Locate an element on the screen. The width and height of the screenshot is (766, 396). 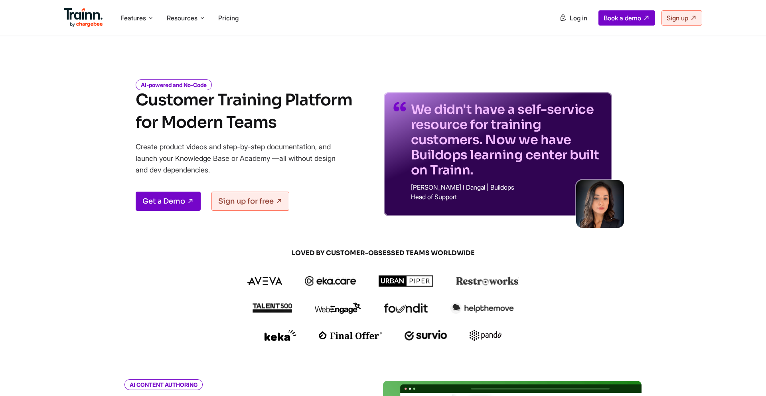
span: Pricing is located at coordinates (228, 18).